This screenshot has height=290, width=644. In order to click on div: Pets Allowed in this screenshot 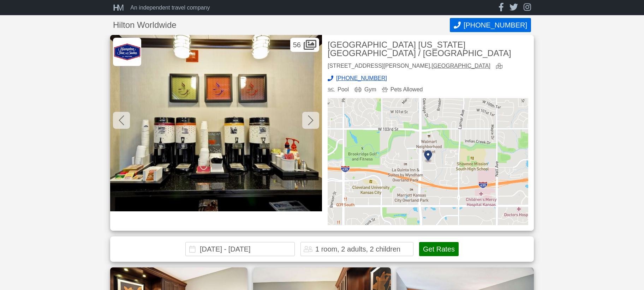, I will do `click(402, 90)`.